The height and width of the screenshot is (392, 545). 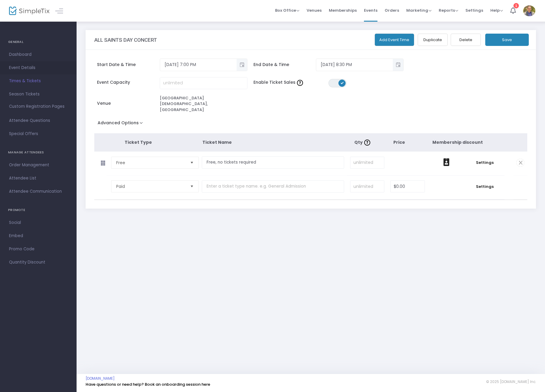 I want to click on button: Delete, so click(x=465, y=40).